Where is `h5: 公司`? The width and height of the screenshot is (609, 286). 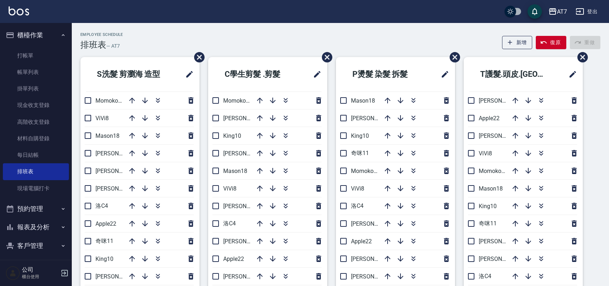 h5: 公司 is located at coordinates (40, 270).